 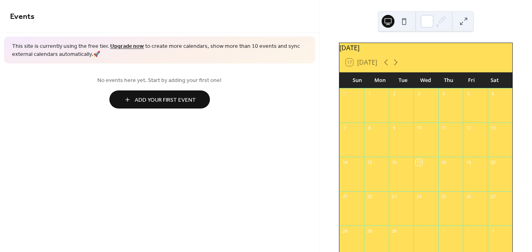 I want to click on div: 26, so click(x=468, y=196).